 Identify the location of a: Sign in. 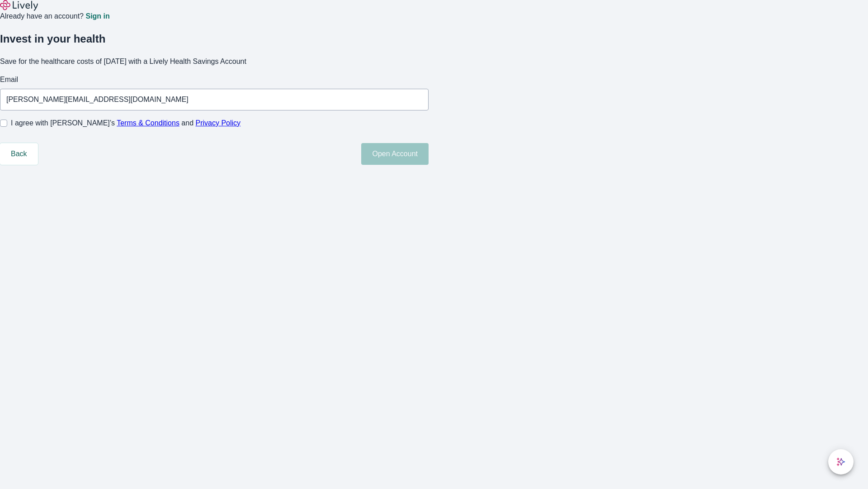
(97, 17).